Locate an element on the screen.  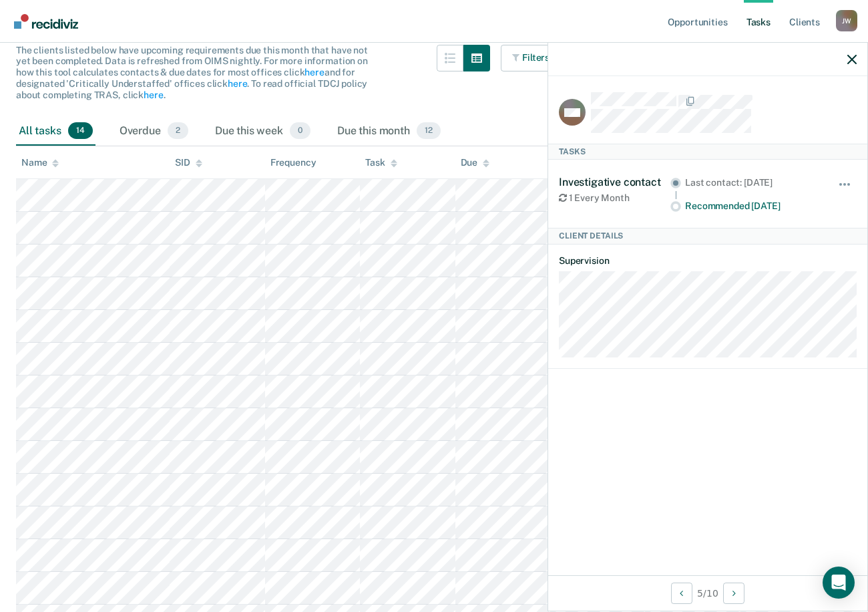
div: Client Details is located at coordinates (707, 236).